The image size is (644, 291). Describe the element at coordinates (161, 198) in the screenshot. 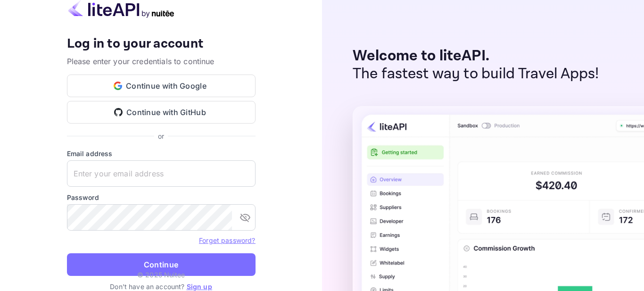

I see `label: Password` at that location.